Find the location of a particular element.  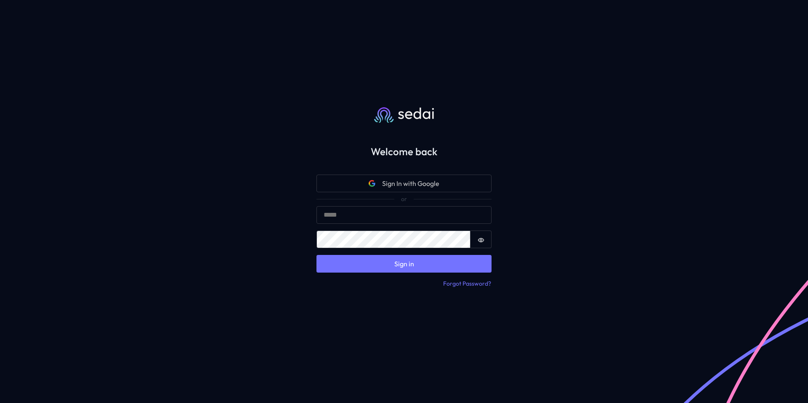

button: Google iconSign In with Google is located at coordinates (404, 184).